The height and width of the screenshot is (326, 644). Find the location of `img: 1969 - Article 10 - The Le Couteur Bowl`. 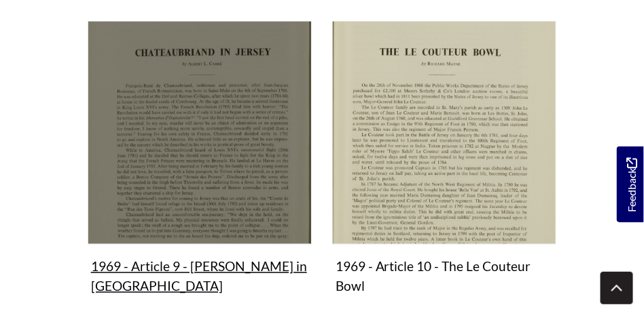

img: 1969 - Article 10 - The Le Couteur Bowl is located at coordinates (444, 133).